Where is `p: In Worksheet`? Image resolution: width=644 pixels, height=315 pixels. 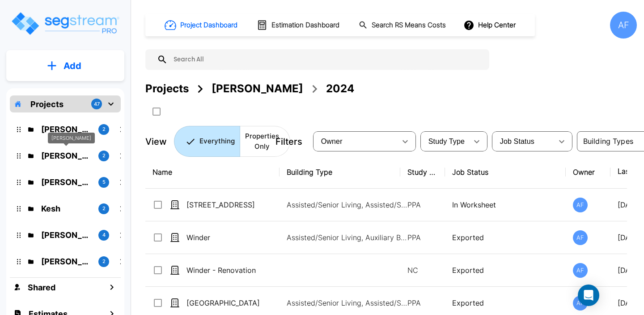 p: In Worksheet is located at coordinates (505, 205).